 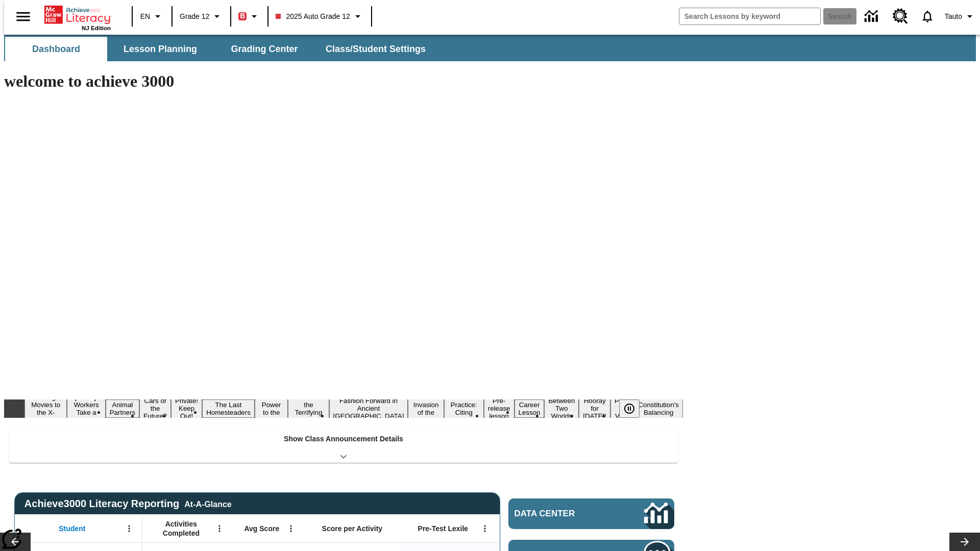 What do you see at coordinates (161, 49) in the screenshot?
I see `button: Lesson Planning` at bounding box center [161, 49].